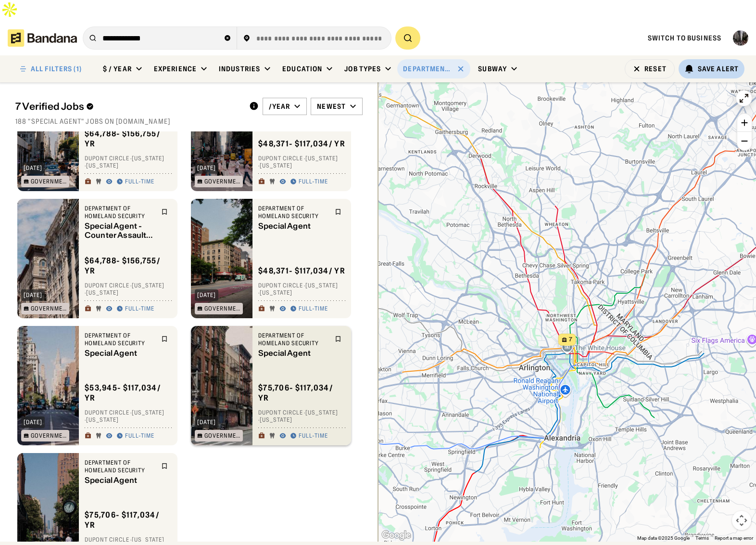 Image resolution: width=756 pixels, height=545 pixels. I want to click on div: Reset, so click(656, 69).